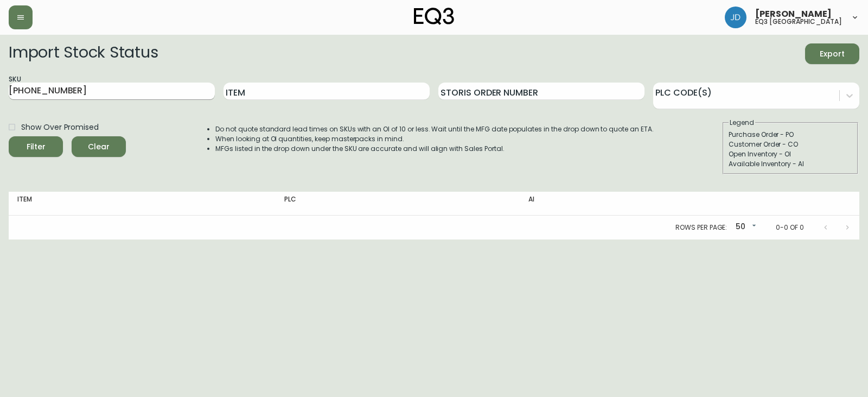 Image resolution: width=868 pixels, height=397 pixels. Describe the element at coordinates (617, 204) in the screenshot. I see `th: AI` at that location.